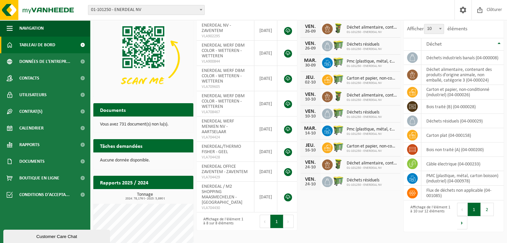 This screenshot has height=243, width=507. Describe the element at coordinates (310, 134) in the screenshot. I see `div: 14-10` at that location.